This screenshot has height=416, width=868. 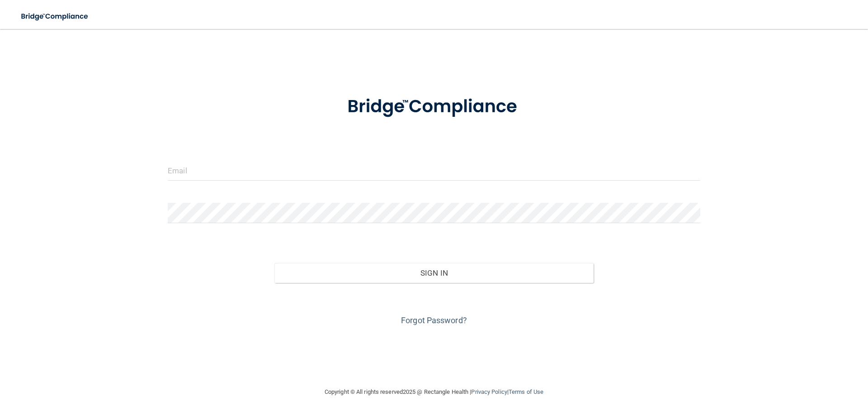 I want to click on a: Privacy Policy, so click(x=489, y=391).